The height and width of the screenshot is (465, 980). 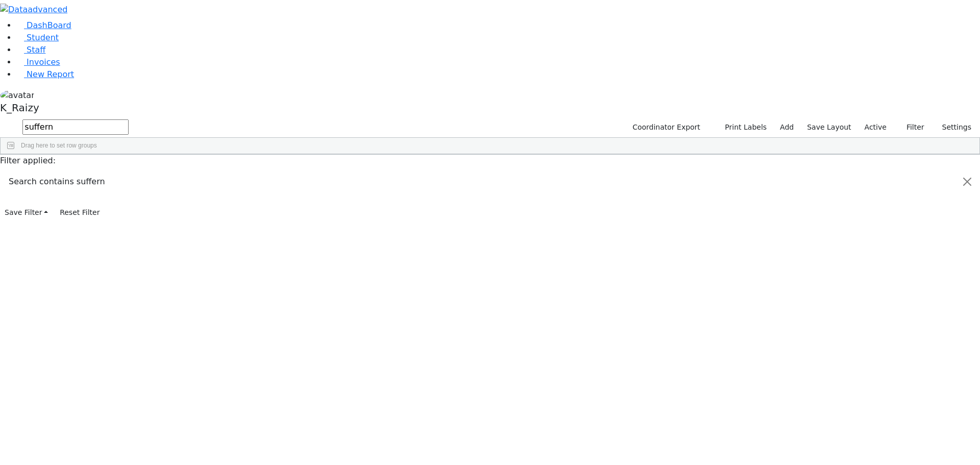 I want to click on a: DashBoard, so click(x=44, y=25).